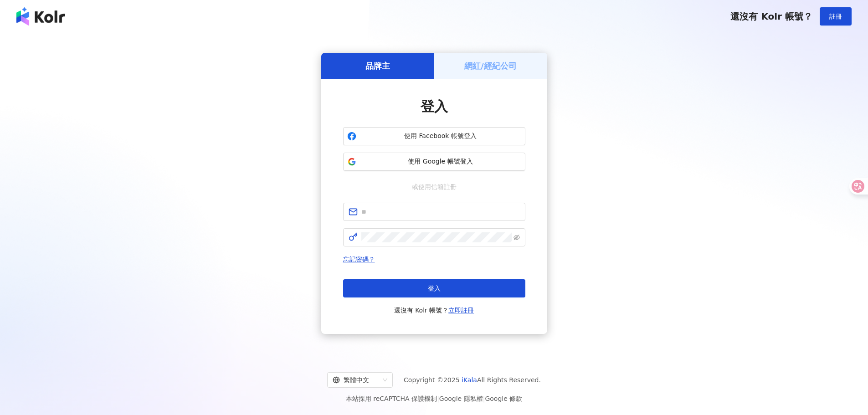 This screenshot has height=415, width=868. I want to click on span: eye-invisible, so click(517, 237).